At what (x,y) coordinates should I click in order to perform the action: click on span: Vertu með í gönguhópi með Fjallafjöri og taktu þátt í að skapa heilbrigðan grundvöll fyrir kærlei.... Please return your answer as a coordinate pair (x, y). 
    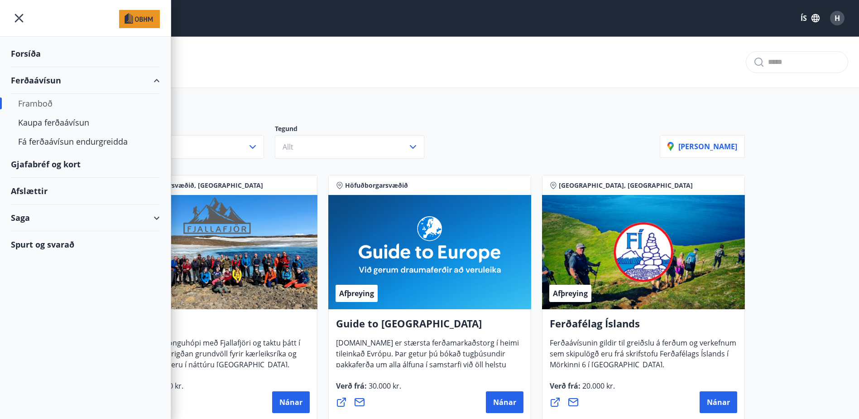
    Looking at the image, I should click on (211, 357).